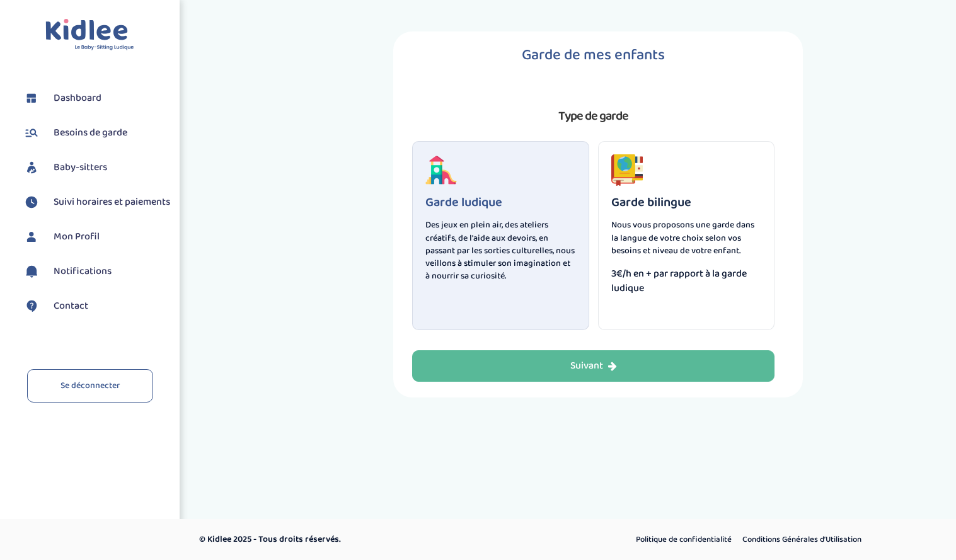 The image size is (956, 560). I want to click on span: Besoins de garde, so click(90, 133).